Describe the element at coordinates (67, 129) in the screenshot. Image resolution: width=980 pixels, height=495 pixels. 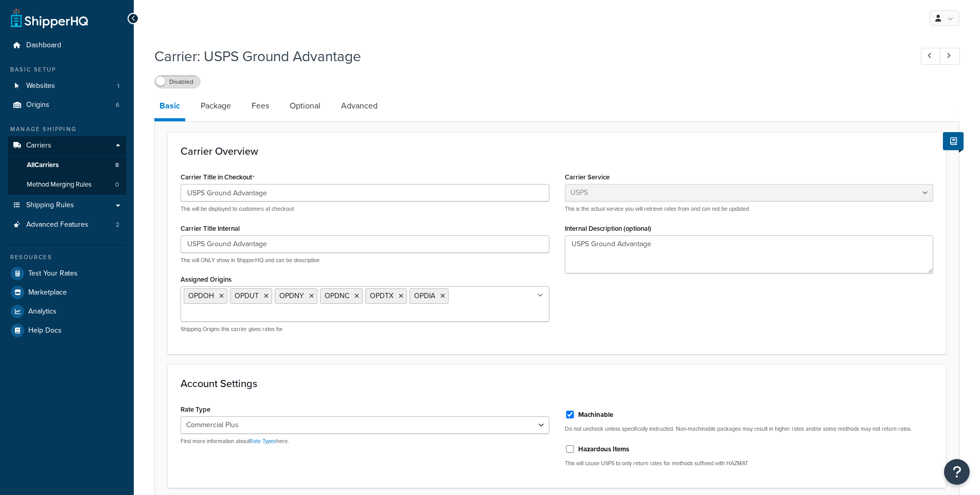
I see `div: Manage Shipping` at that location.